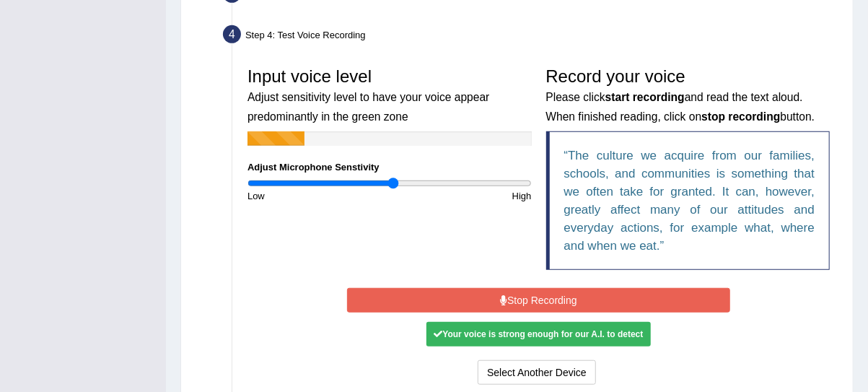  I want to click on h3: Record your voice, so click(689, 95).